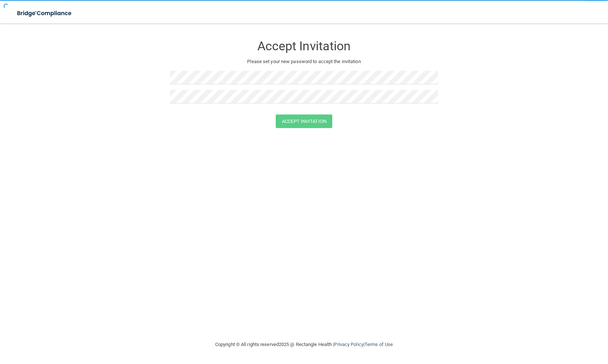 The width and height of the screenshot is (608, 364). What do you see at coordinates (348, 344) in the screenshot?
I see `a: Privacy Policy` at bounding box center [348, 344].